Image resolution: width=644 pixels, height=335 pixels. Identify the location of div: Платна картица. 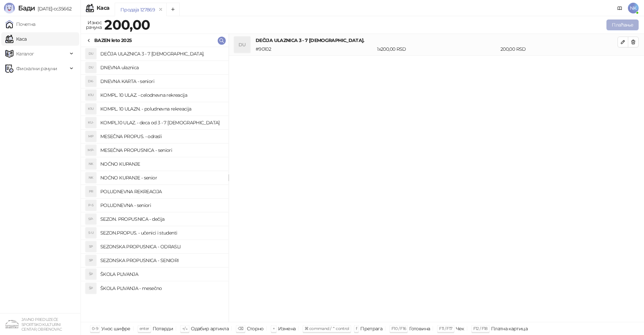
(509, 328).